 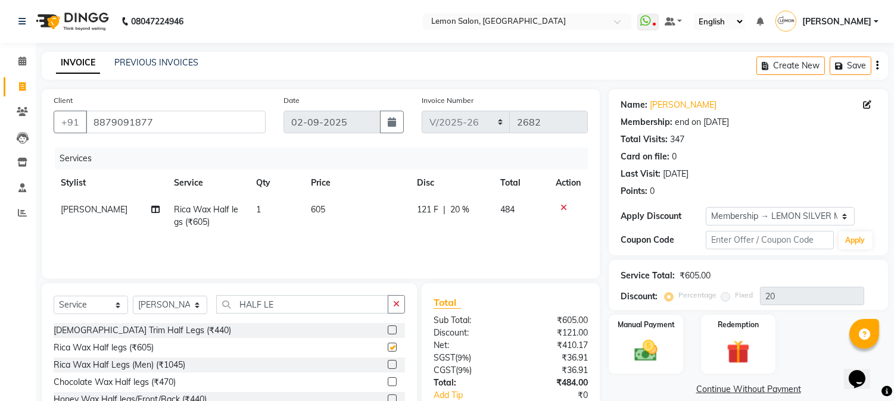 What do you see at coordinates (176, 122) in the screenshot?
I see `input: Search by Name/Mobile/Email/Code` at bounding box center [176, 122].